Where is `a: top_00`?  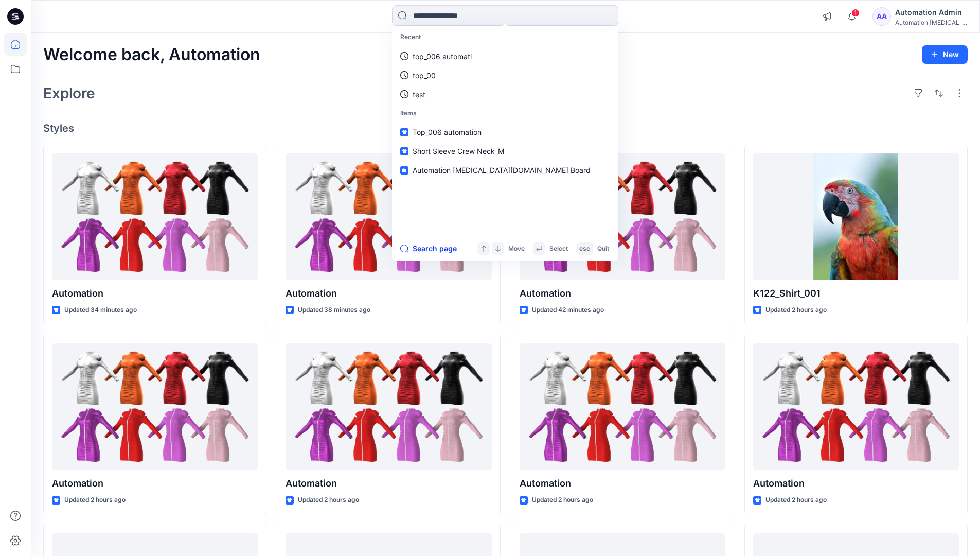 a: top_00 is located at coordinates (505, 75).